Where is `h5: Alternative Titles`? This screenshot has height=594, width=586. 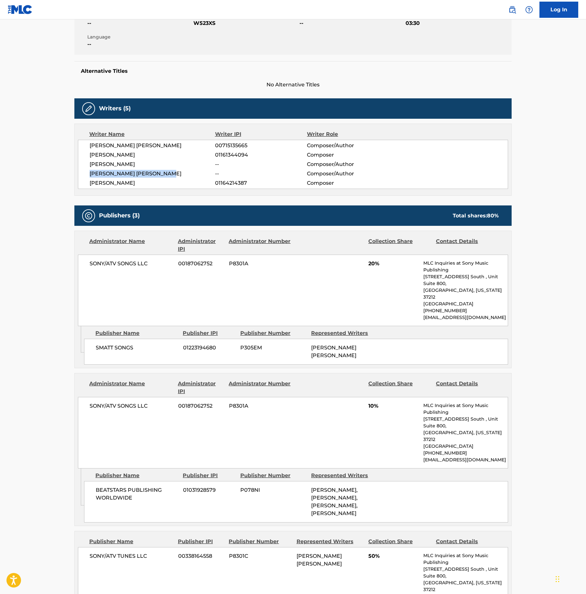
h5: Alternative Titles is located at coordinates (293, 71).